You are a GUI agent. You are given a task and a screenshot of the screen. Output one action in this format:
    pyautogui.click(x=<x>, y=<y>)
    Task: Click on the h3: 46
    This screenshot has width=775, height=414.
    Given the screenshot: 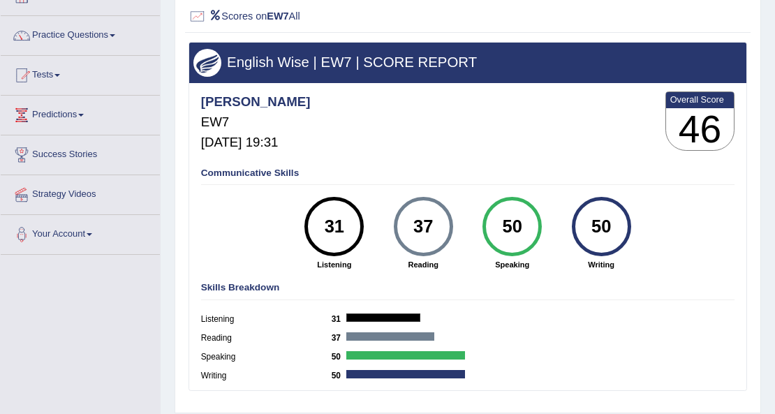 What is the action you would take?
    pyautogui.click(x=700, y=129)
    